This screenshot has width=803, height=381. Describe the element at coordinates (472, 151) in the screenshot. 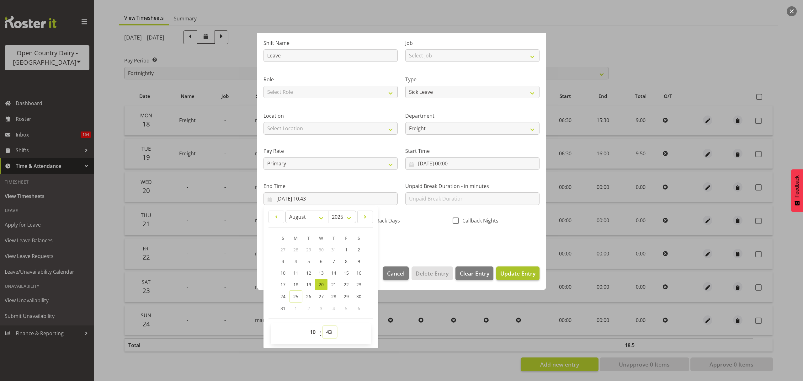

I see `label: Start Time` at that location.